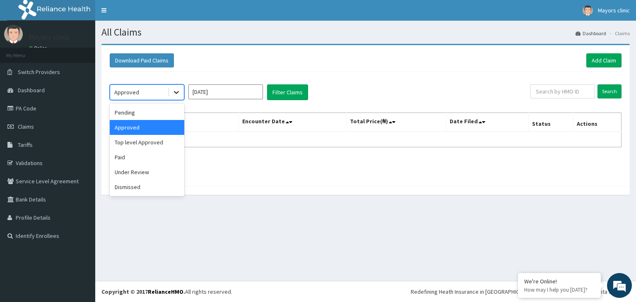 This screenshot has width=636, height=302. Describe the element at coordinates (366, 32) in the screenshot. I see `h1: All Claims` at that location.